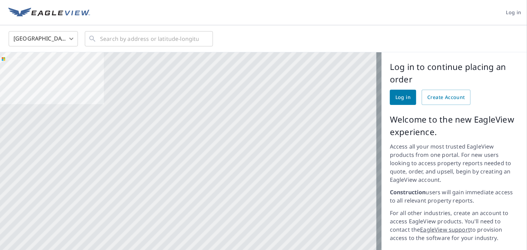  I want to click on strong: Construction, so click(408, 192).